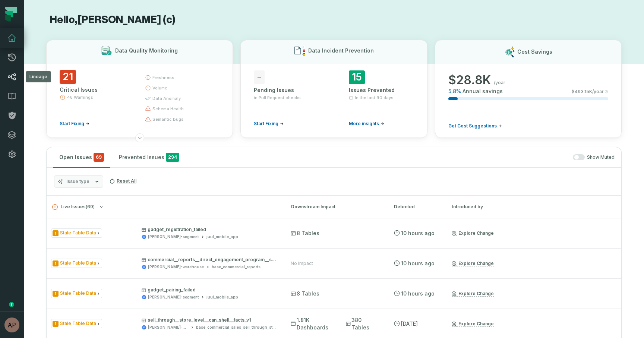 The width and height of the screenshot is (644, 338). I want to click on h3: Cost Savings, so click(535, 52).